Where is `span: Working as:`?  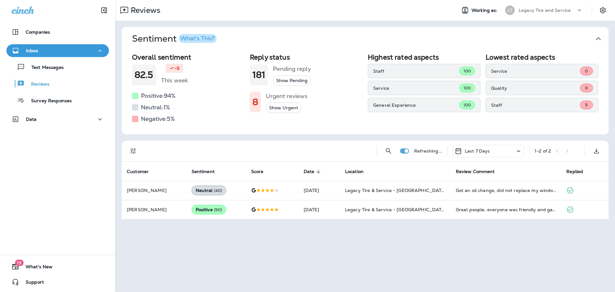
span: Working as: is located at coordinates (485, 10).